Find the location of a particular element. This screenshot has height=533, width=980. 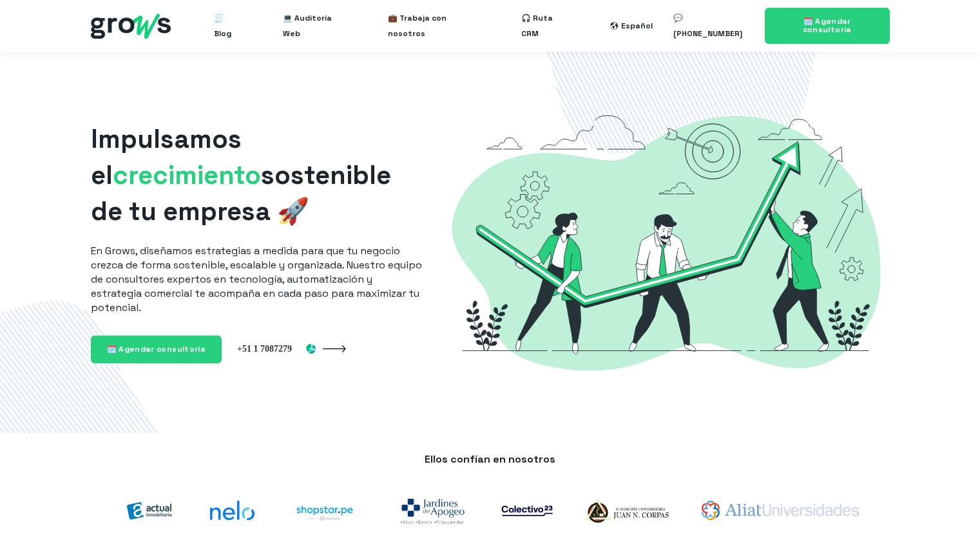

span: 💼 Trabaja con nosotros is located at coordinates (434, 26).